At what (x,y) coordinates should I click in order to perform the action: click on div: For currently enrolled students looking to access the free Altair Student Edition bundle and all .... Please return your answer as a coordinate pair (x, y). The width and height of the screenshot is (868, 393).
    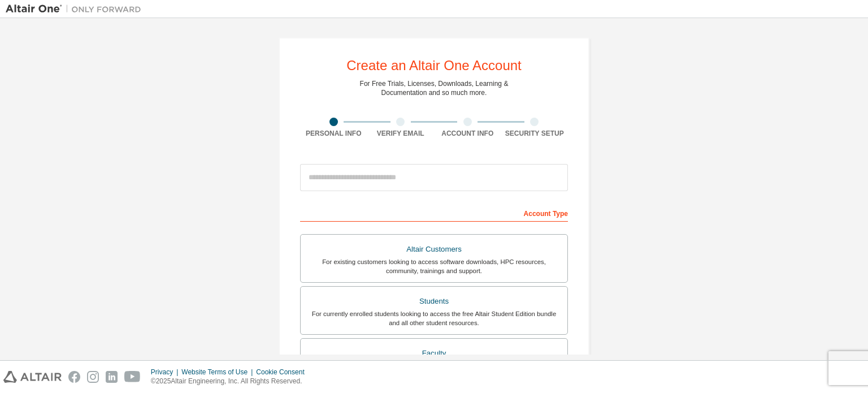
    Looking at the image, I should click on (434, 319).